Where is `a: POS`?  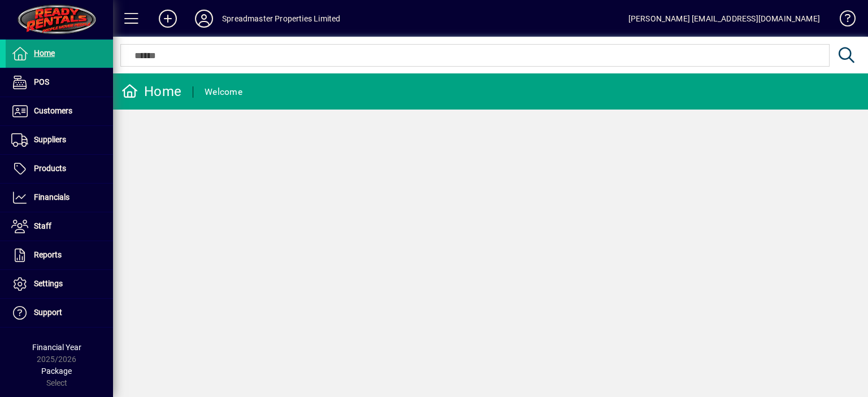 a: POS is located at coordinates (60, 82).